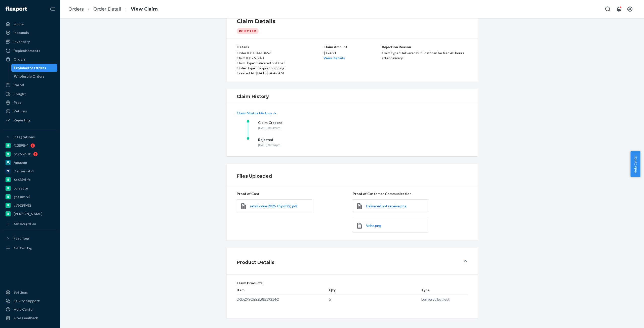 Image resolution: width=644 pixels, height=328 pixels. What do you see at coordinates (635, 164) in the screenshot?
I see `button: Help Center` at bounding box center [635, 164].